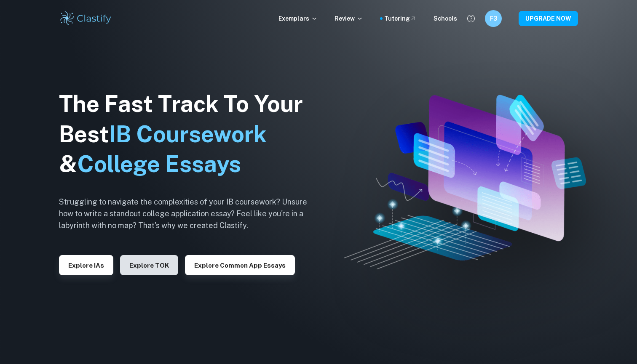 The width and height of the screenshot is (637, 364). What do you see at coordinates (239, 265) in the screenshot?
I see `a: Explore Common App essays` at bounding box center [239, 265].